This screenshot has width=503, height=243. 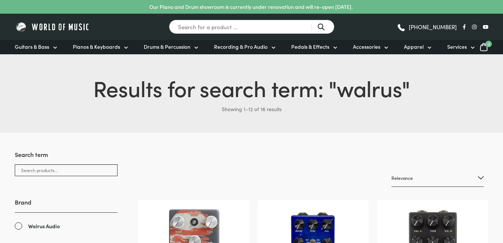 What do you see at coordinates (251, 88) in the screenshot?
I see `h1: Results for search term: " "` at bounding box center [251, 88].